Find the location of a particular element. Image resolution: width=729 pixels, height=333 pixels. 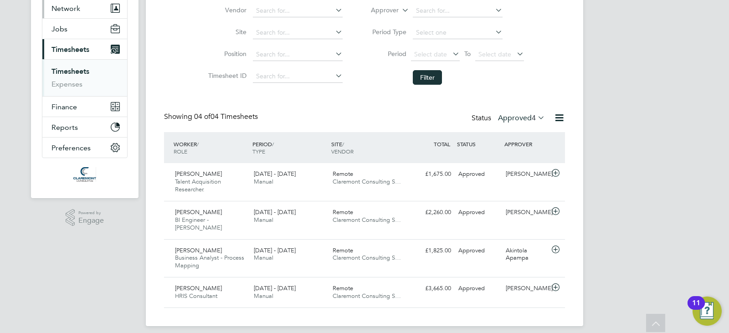

span: 04 Timesheets is located at coordinates (226, 117).